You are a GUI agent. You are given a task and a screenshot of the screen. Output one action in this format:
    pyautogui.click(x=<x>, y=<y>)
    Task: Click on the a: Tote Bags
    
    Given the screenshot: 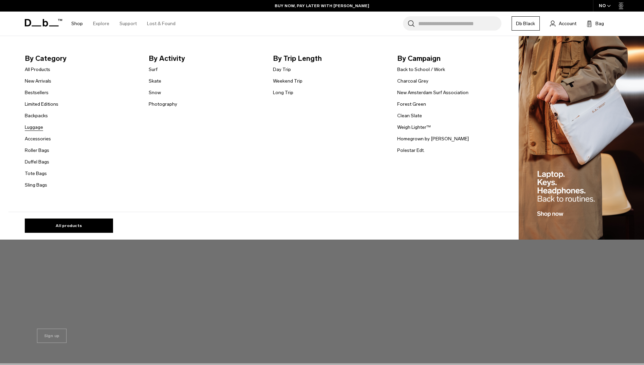 What is the action you would take?
    pyautogui.click(x=36, y=173)
    